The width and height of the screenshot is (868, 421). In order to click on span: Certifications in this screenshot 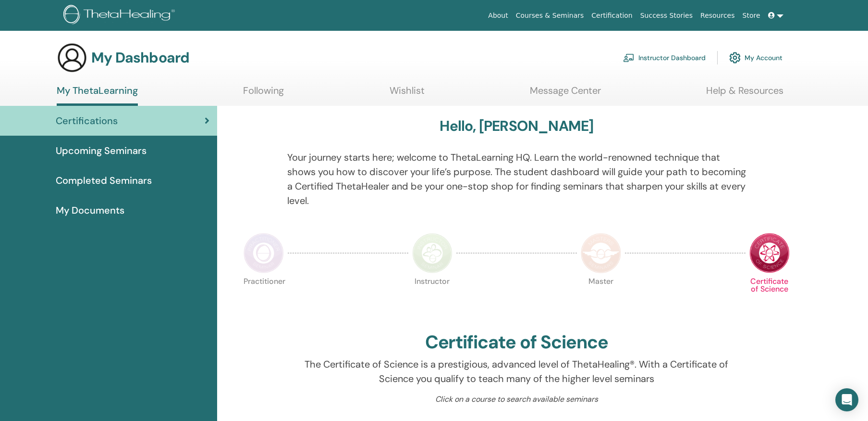, I will do `click(87, 120)`.